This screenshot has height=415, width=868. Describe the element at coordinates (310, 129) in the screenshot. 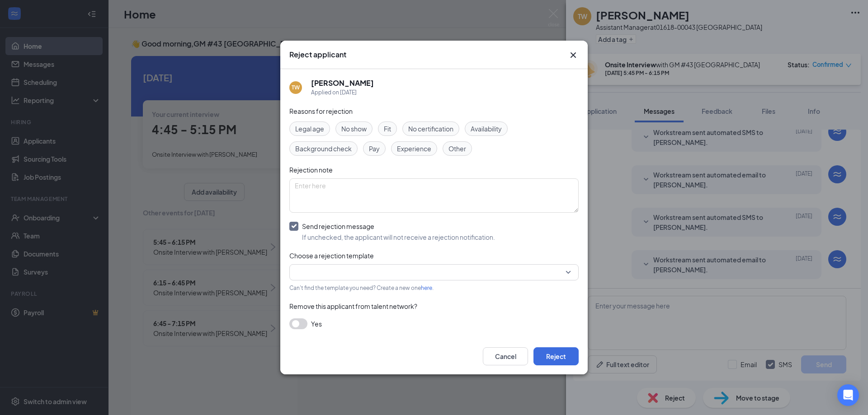

I see `span: Legal age` at that location.